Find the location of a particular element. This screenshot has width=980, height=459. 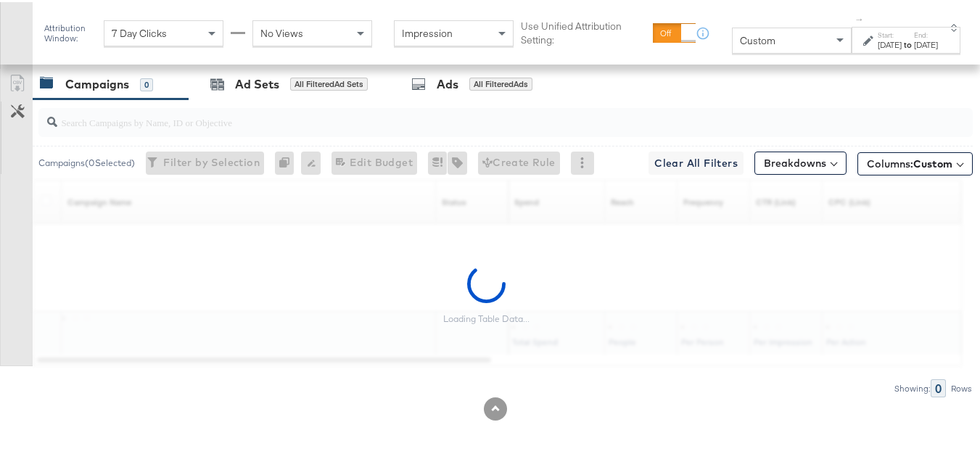

div: All Filtered Ad Sets is located at coordinates (329, 82).